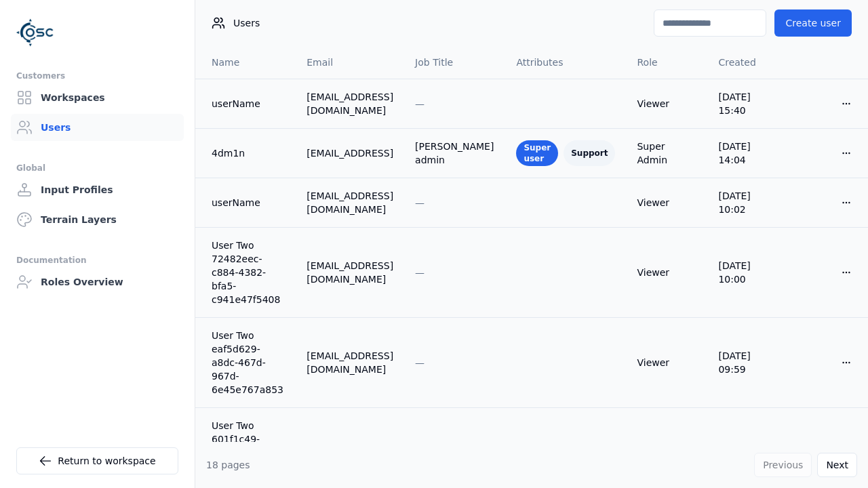 Image resolution: width=868 pixels, height=488 pixels. I want to click on div: User Two 601f1c49-b49e-4b82-b280-39caf0f7cbbc, so click(248, 453).